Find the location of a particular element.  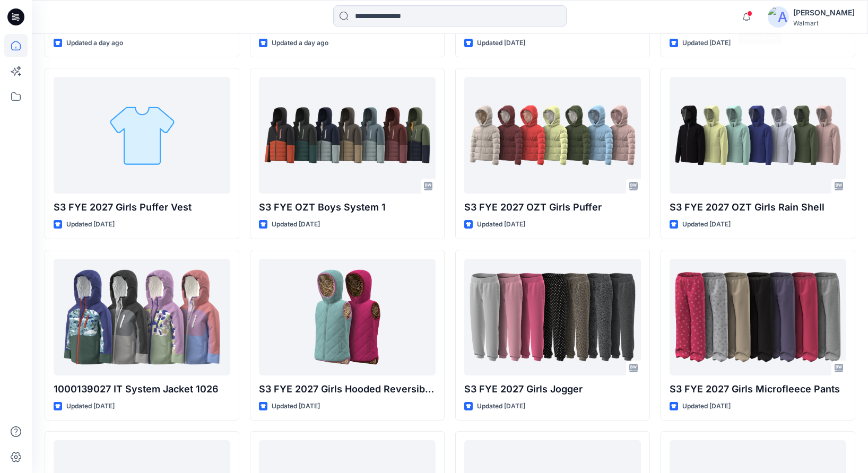

a: S3 FYE OZT Boys System 1 is located at coordinates (347, 135).